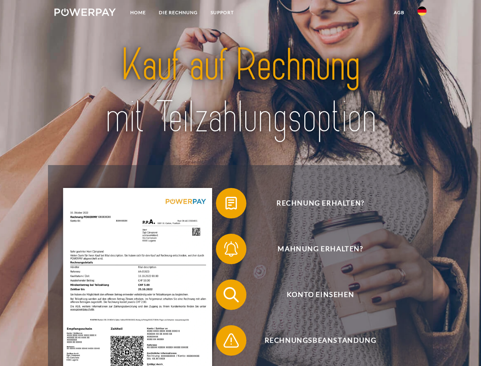  What do you see at coordinates (315, 249) in the screenshot?
I see `a: Mahnung erhalten?` at bounding box center [315, 249].